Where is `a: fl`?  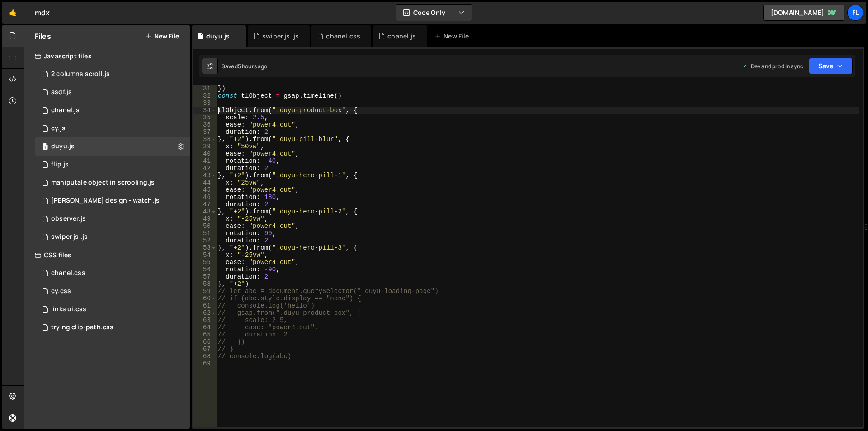 a: fl is located at coordinates (855, 13).